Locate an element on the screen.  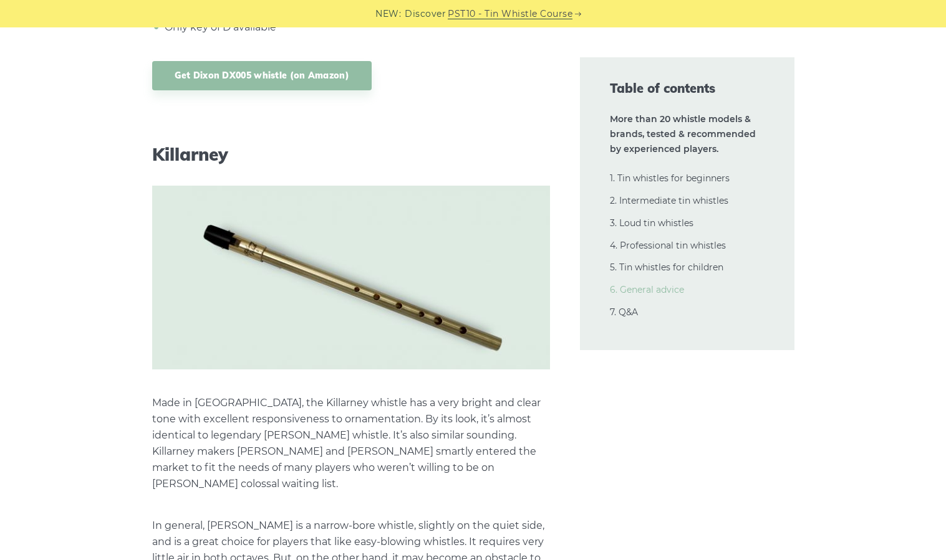
a: 5. Tin whistles for children is located at coordinates (667, 267).